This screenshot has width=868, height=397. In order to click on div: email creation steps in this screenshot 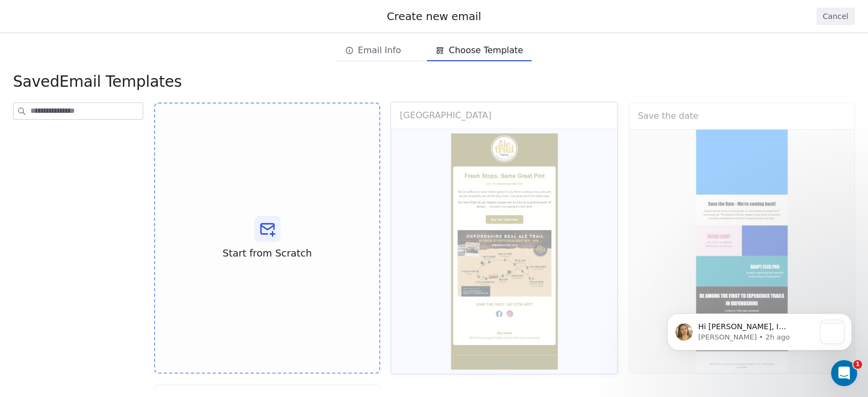, I will do `click(434, 50)`.